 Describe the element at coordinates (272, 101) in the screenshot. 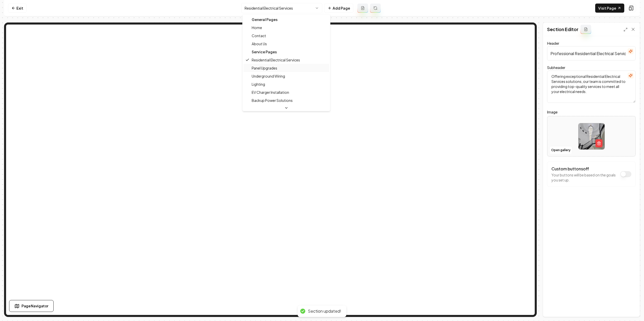

I see `span: Backup Power Solutions` at that location.